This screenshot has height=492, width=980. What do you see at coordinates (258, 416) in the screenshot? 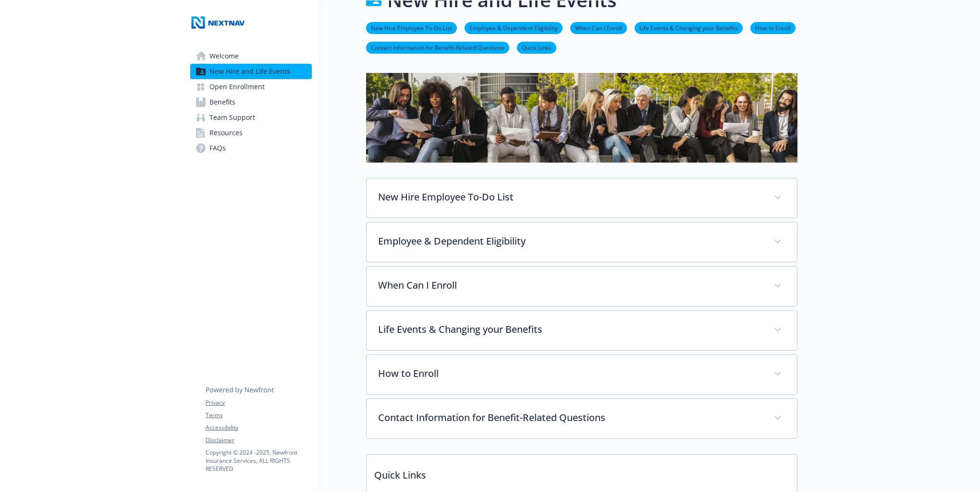
I see `a: Terms` at bounding box center [258, 416].